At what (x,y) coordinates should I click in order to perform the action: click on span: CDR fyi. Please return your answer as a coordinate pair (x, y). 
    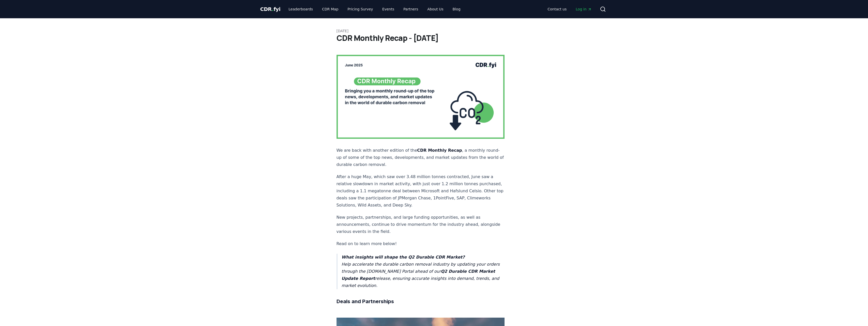
    Looking at the image, I should click on (270, 9).